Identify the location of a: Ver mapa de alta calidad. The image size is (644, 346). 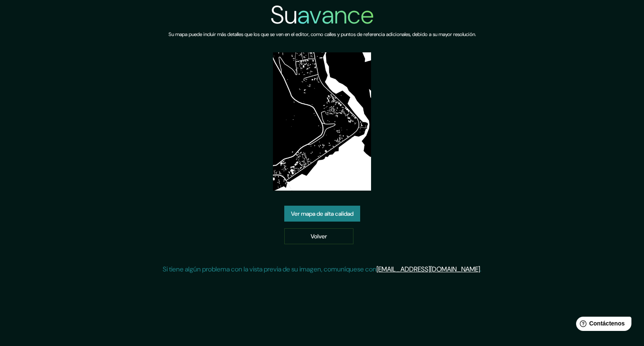
(322, 214).